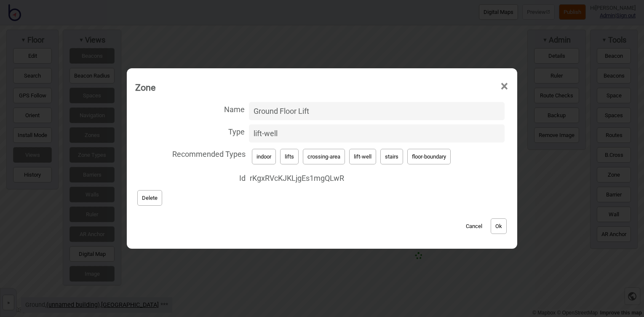 Image resolution: width=644 pixels, height=317 pixels. What do you see at coordinates (189, 108) in the screenshot?
I see `span: Name` at bounding box center [189, 108].